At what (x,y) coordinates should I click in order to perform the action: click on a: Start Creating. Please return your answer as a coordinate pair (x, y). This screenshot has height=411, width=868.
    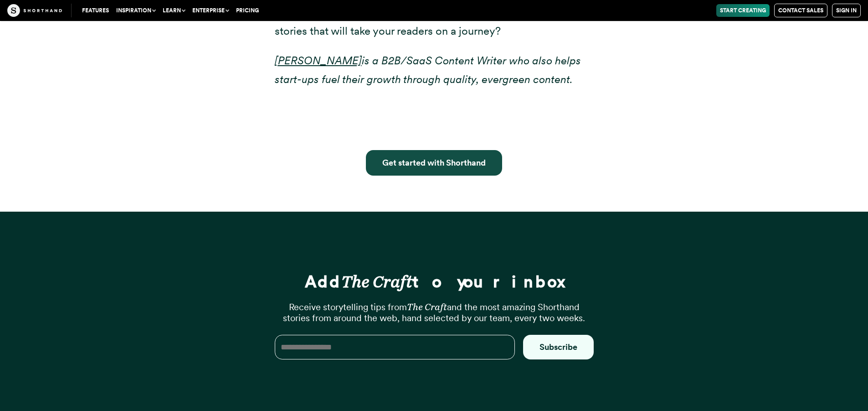
    Looking at the image, I should click on (743, 10).